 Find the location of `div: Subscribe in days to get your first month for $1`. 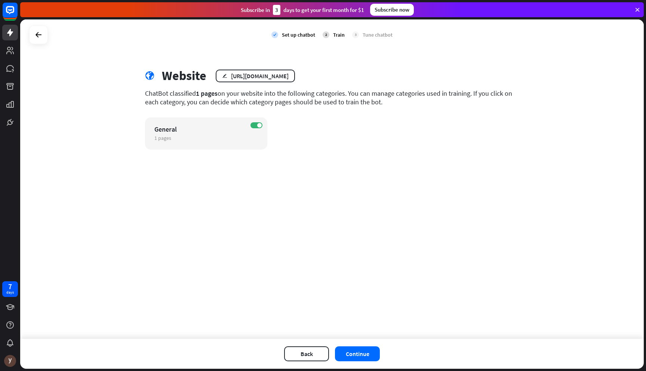

div: Subscribe in days to get your first month for $1 is located at coordinates (302, 10).